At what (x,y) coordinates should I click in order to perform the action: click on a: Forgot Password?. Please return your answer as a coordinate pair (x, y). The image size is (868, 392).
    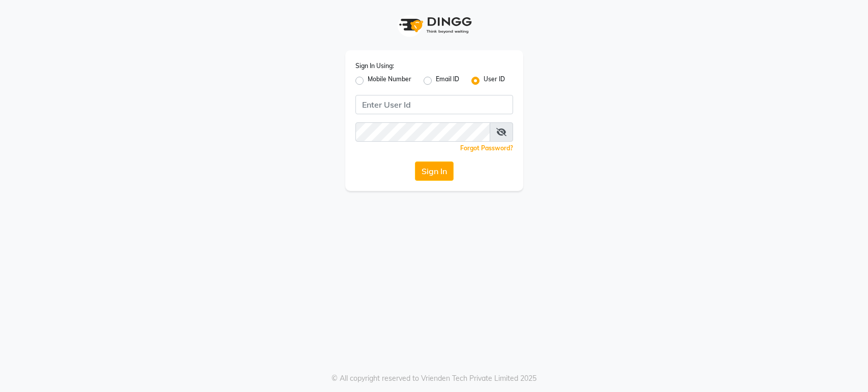
    Looking at the image, I should click on (487, 147).